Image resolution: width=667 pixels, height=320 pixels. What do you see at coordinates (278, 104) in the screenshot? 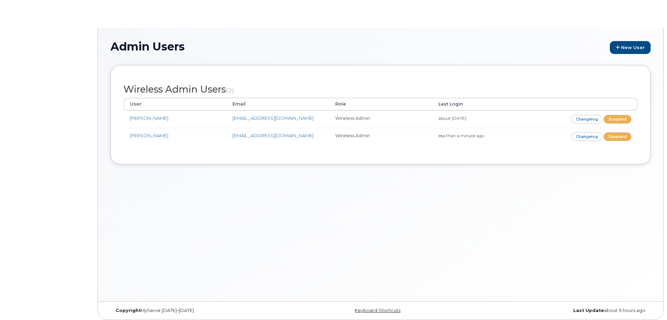
I see `th: Email` at bounding box center [278, 104].